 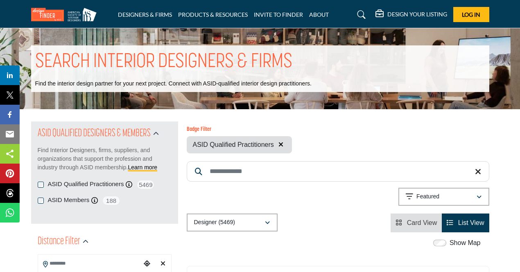 I want to click on label: ASID Qualified Practitioners, so click(x=86, y=184).